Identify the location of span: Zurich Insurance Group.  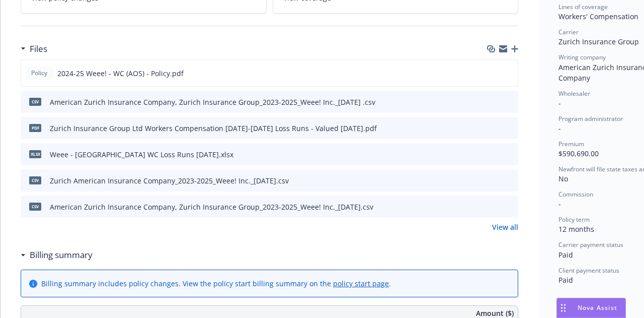
(599, 41).